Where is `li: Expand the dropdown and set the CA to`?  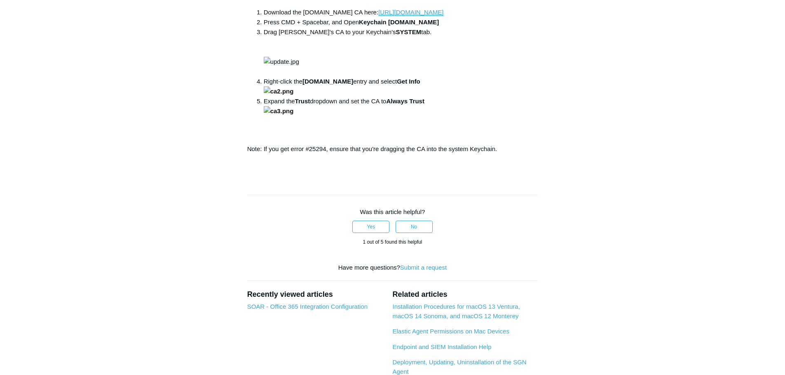
li: Expand the dropdown and set the CA to is located at coordinates (401, 116).